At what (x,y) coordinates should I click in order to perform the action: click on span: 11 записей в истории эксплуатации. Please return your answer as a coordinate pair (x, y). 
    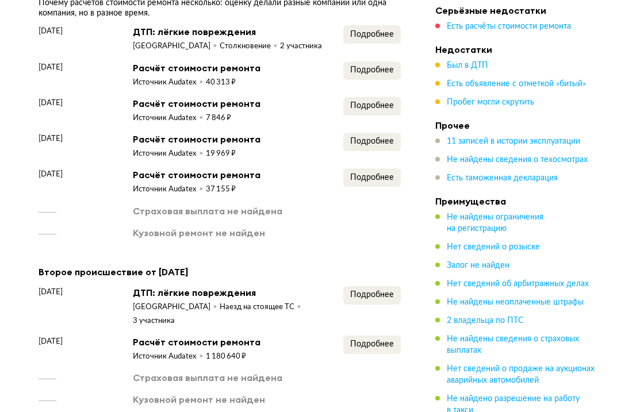
    Looking at the image, I should click on (513, 141).